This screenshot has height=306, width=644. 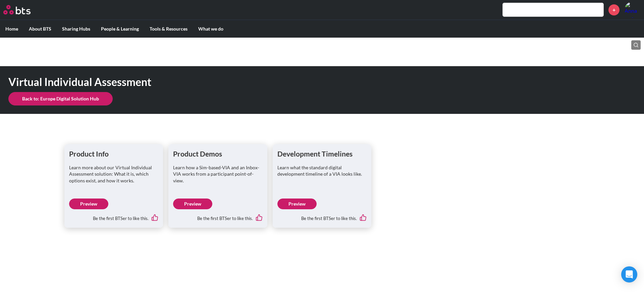 I want to click on img: BTS Logo, so click(x=17, y=10).